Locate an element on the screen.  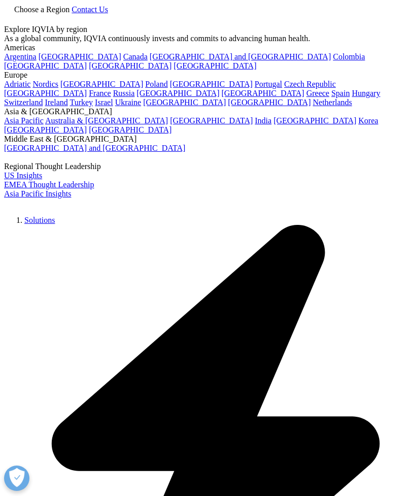
a: Colombia is located at coordinates (349, 56).